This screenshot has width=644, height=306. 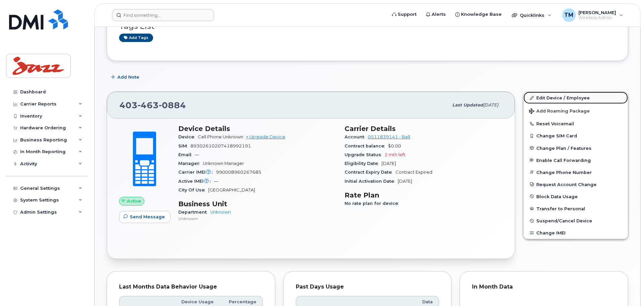 I want to click on span: Alerts, so click(x=439, y=15).